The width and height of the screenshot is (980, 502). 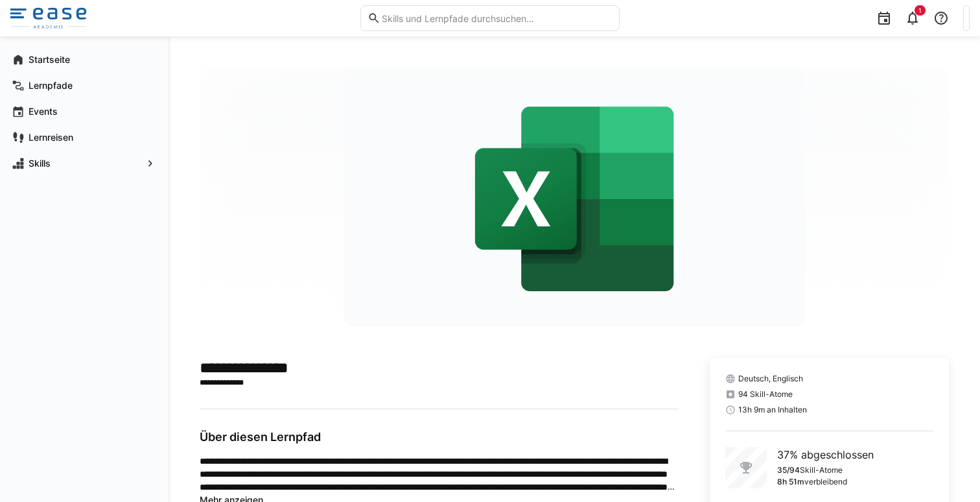 What do you see at coordinates (439, 437) in the screenshot?
I see `h3: Über diesen Lernpfad` at bounding box center [439, 437].